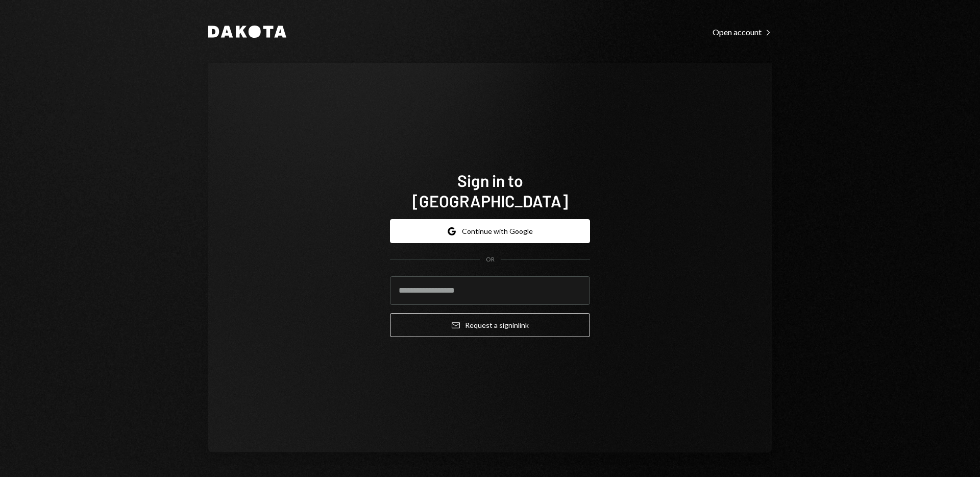 The height and width of the screenshot is (477, 980). I want to click on div: Open account, so click(742, 32).